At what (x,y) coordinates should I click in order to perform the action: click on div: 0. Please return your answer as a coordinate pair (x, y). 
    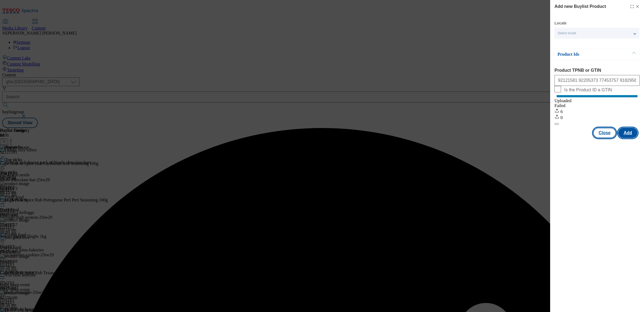
    Looking at the image, I should click on (597, 117).